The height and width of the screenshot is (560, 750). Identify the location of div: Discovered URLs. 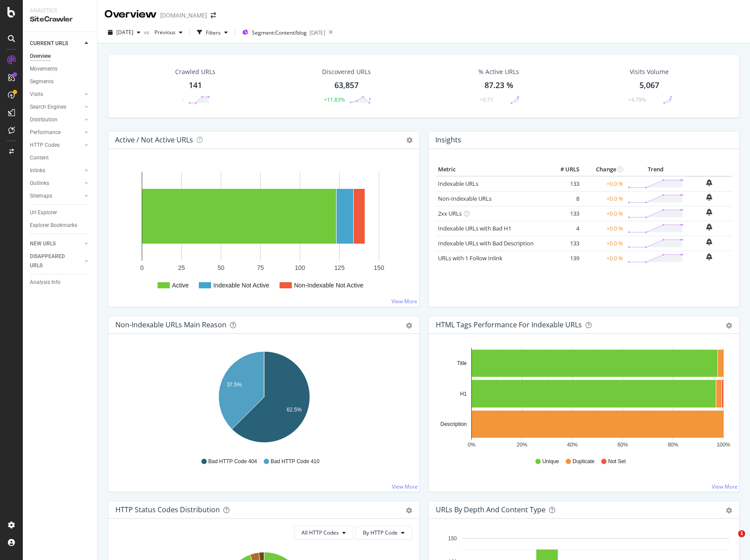
(346, 72).